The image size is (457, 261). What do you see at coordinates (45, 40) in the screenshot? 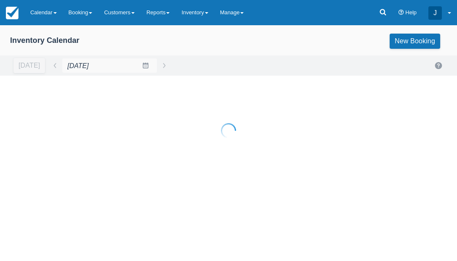
I see `div: Inventory Calendar` at bounding box center [45, 40].